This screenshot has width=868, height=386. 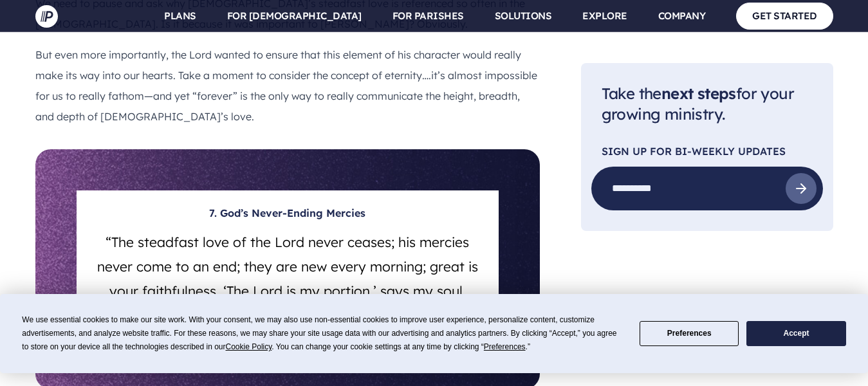 What do you see at coordinates (796, 333) in the screenshot?
I see `button: Accept` at bounding box center [796, 333].